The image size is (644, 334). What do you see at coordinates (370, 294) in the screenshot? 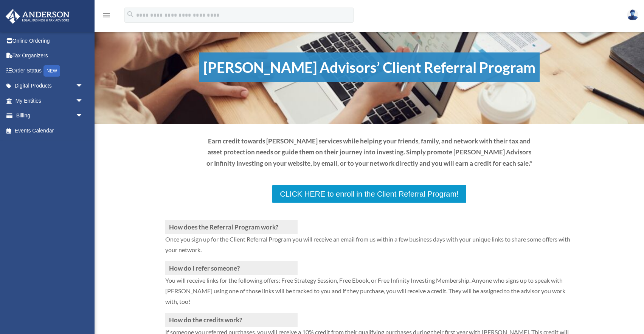
I see `p: You will receive links for the following offers: Free Strategy Session, Free Ebook, or Free Infin...` at bounding box center [370, 294].